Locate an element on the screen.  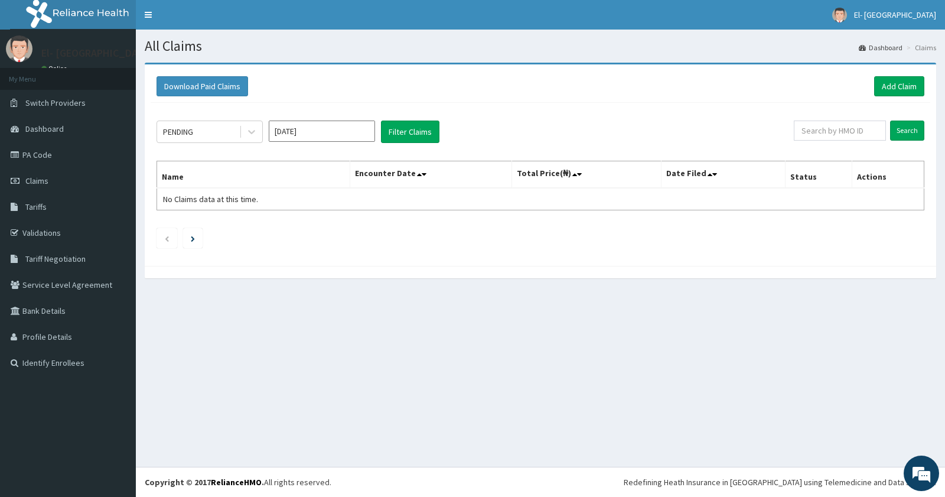
span: No Claims data at this time. is located at coordinates (210, 199).